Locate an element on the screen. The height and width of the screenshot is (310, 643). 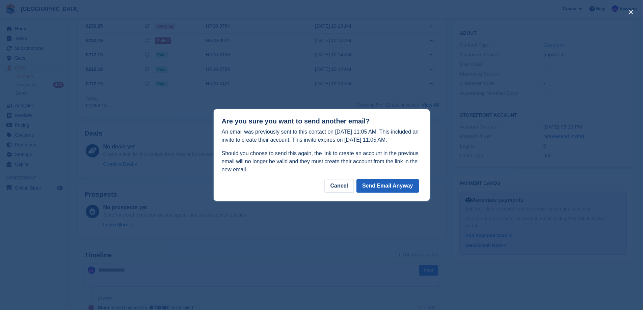
button: close is located at coordinates (631, 12).